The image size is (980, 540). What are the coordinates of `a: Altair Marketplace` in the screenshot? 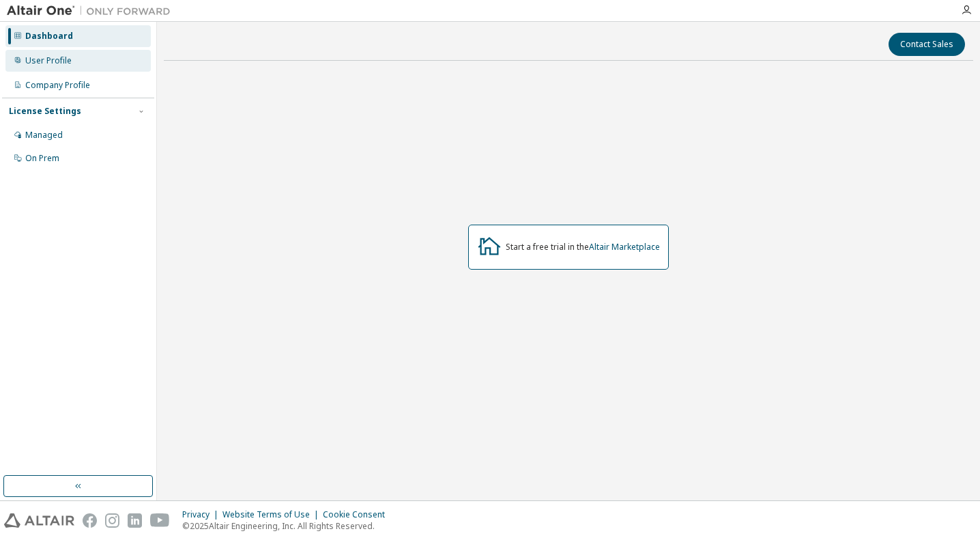 It's located at (624, 246).